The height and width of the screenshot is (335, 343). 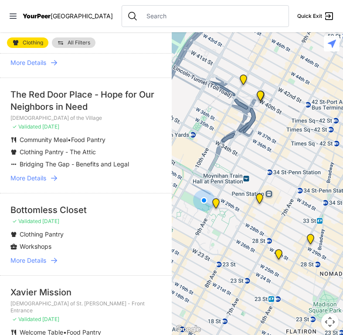 I want to click on span: All Filters, so click(x=79, y=43).